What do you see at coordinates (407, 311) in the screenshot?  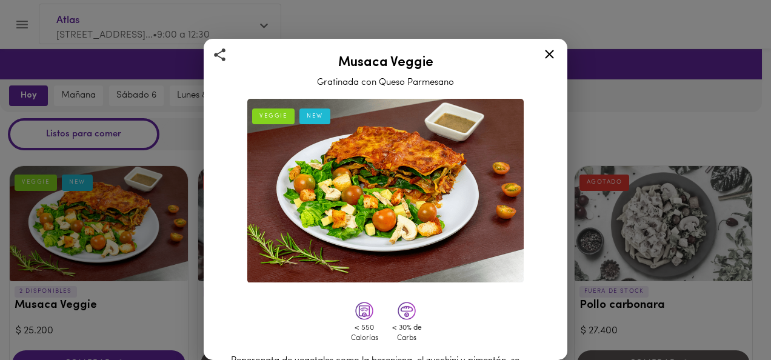 I see `img: lowcarbs.png` at bounding box center [407, 311].